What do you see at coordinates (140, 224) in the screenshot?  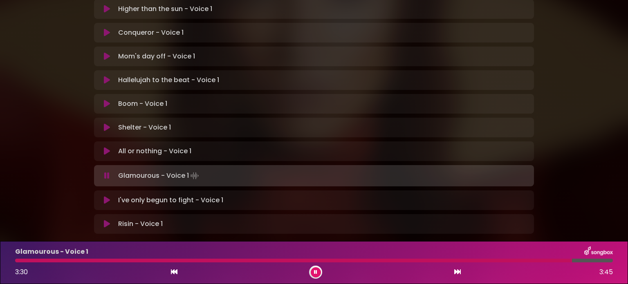 I see `p: Risin - Voice 1` at bounding box center [140, 224].